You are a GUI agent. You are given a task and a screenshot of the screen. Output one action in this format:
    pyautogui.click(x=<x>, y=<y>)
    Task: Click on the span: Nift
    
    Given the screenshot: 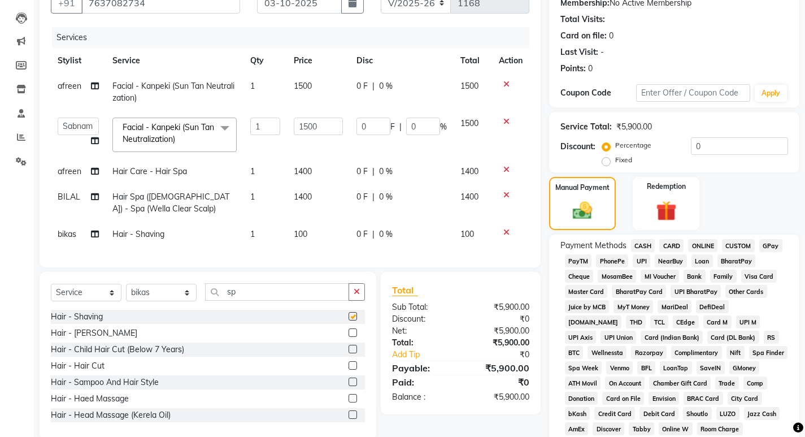 What is the action you would take?
    pyautogui.click(x=736, y=352)
    